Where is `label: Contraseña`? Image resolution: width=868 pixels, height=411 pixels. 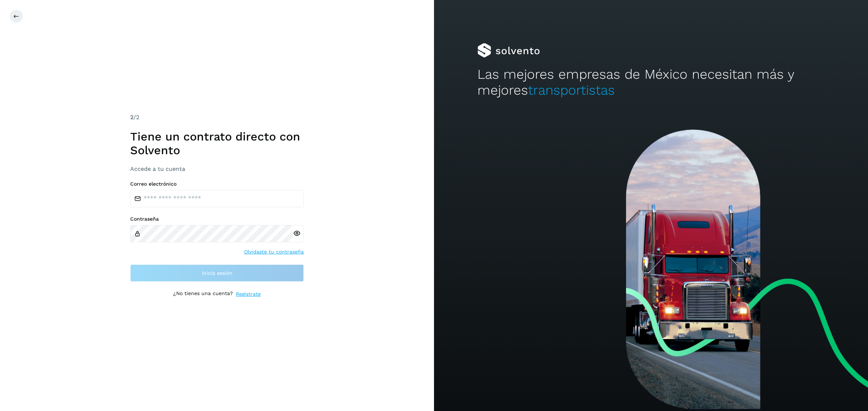
label: Contraseña is located at coordinates (217, 219).